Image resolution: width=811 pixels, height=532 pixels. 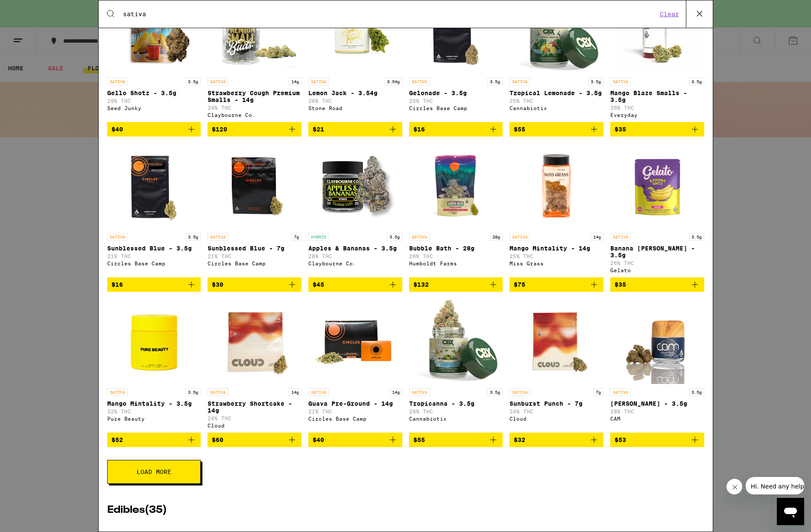 I want to click on p: Mango Mintality - 3.5g, so click(x=154, y=404).